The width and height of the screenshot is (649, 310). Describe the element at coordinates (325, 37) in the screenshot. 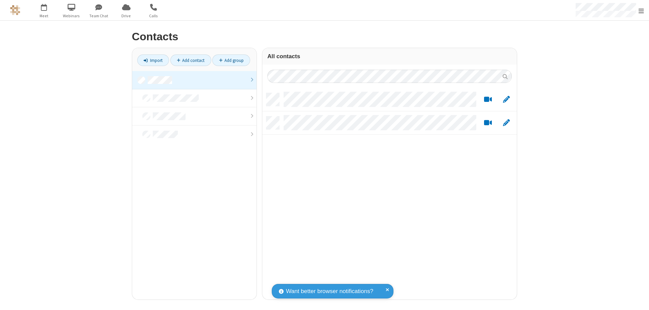

I see `h2: Contacts` at that location.